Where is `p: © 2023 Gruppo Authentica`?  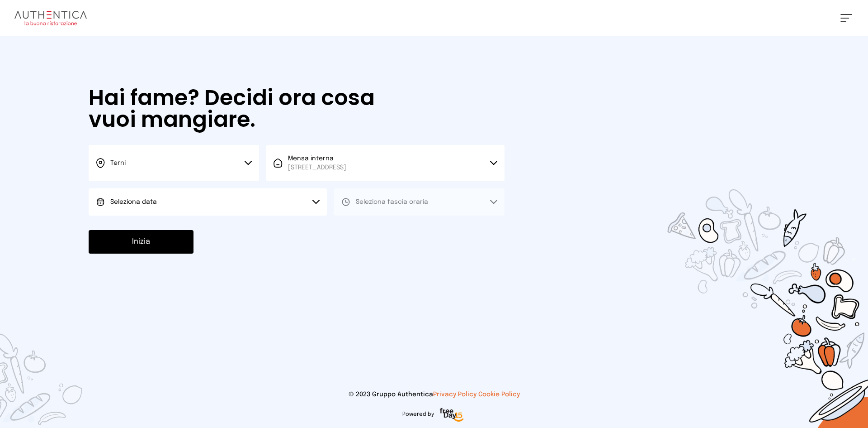
p: © 2023 Gruppo Authentica is located at coordinates (434, 395).